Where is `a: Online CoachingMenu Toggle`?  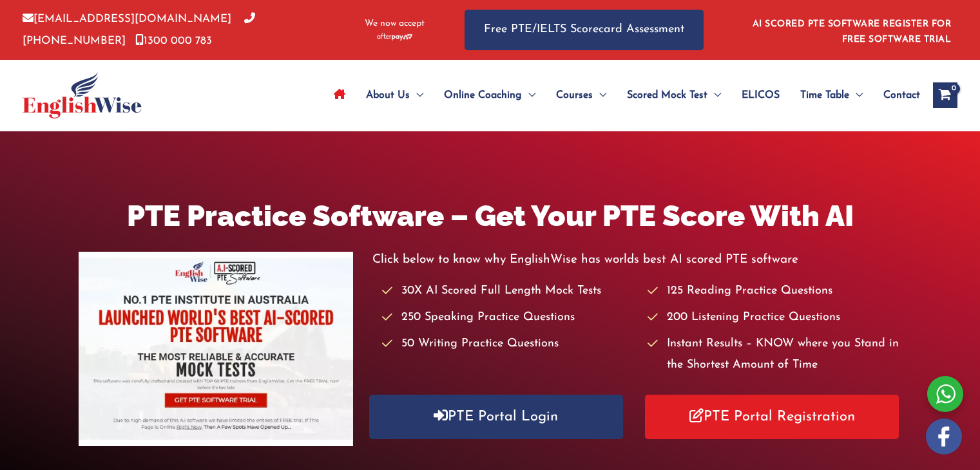
a: Online CoachingMenu Toggle is located at coordinates (490, 96).